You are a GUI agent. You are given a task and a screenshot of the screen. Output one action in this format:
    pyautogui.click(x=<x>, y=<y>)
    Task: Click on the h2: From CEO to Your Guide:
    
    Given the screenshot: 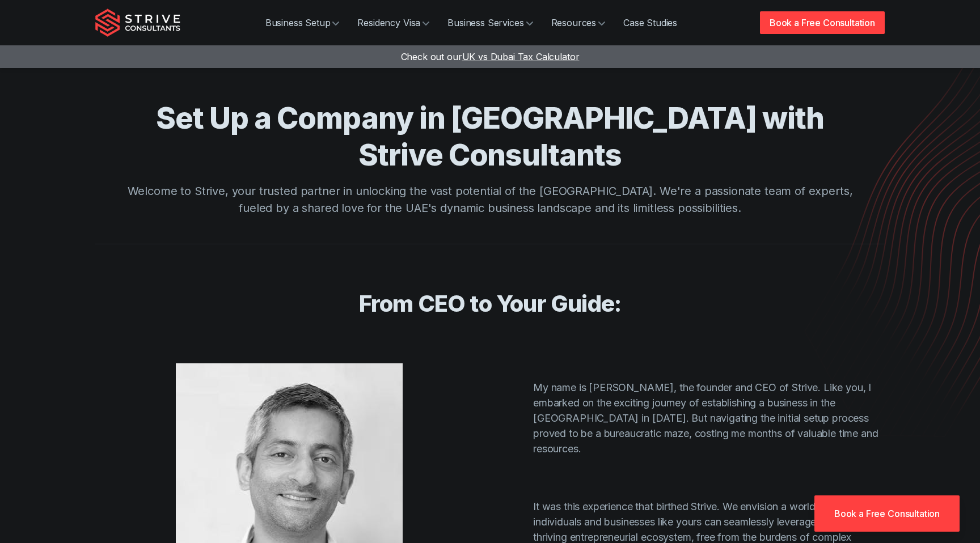 What is the action you would take?
    pyautogui.click(x=490, y=304)
    